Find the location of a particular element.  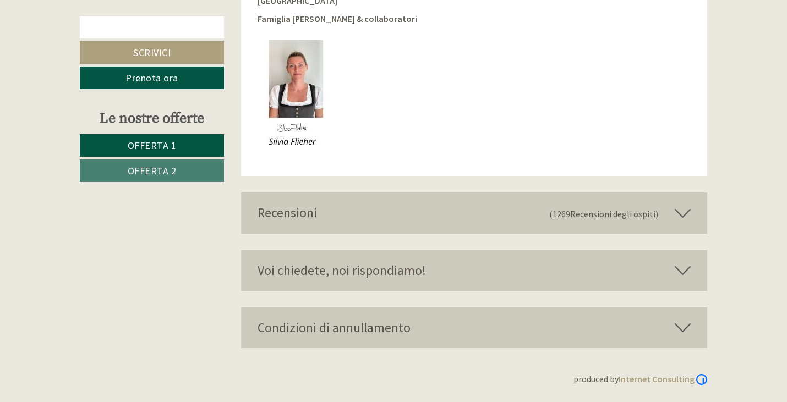

a: Vai al sito web is located at coordinates (152, 28).